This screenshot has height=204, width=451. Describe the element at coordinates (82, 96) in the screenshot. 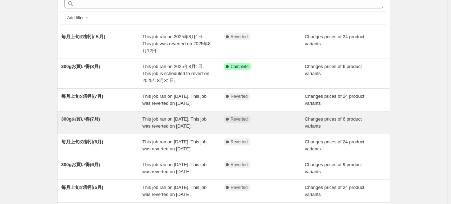

I see `span: 毎月上旬の割引(7月)` at that location.